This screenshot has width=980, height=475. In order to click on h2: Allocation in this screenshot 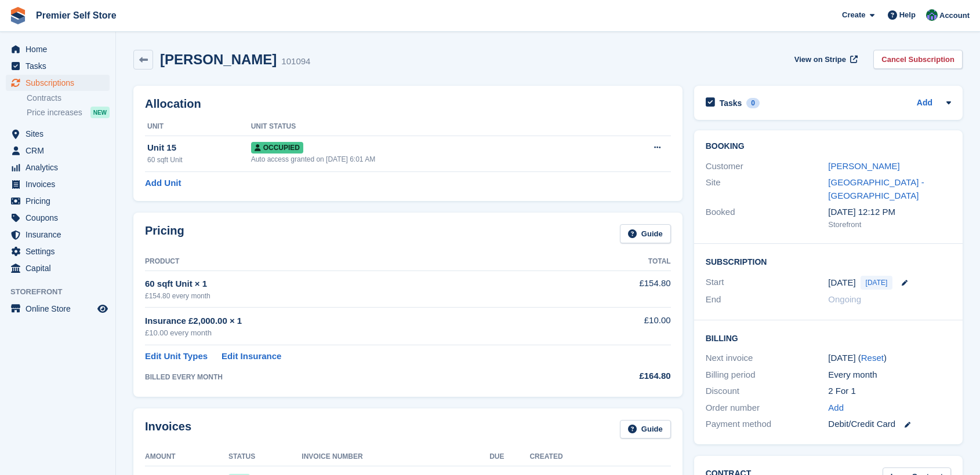, I will do `click(408, 104)`.